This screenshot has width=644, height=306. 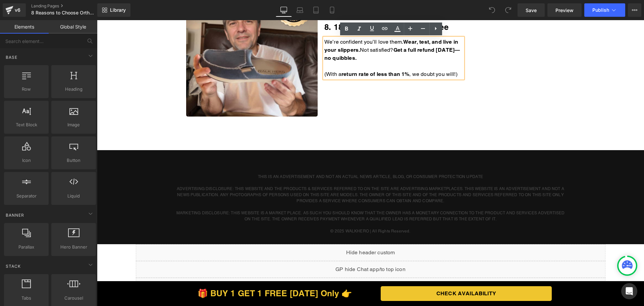 What do you see at coordinates (73, 27) in the screenshot?
I see `a: Global Style` at bounding box center [73, 27].